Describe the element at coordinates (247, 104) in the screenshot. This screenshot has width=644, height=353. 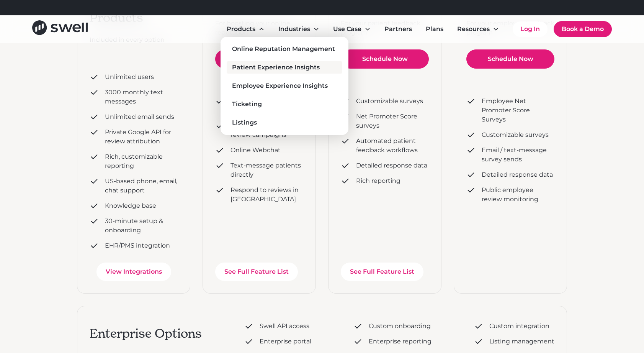
I see `div: Ticketing` at that location.